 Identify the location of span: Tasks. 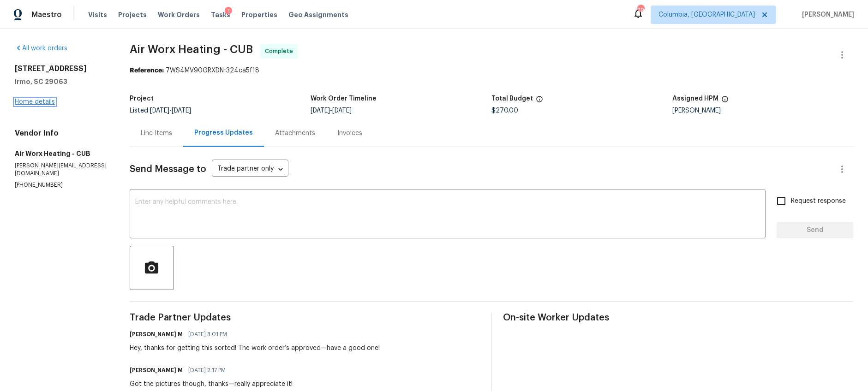
(220, 14).